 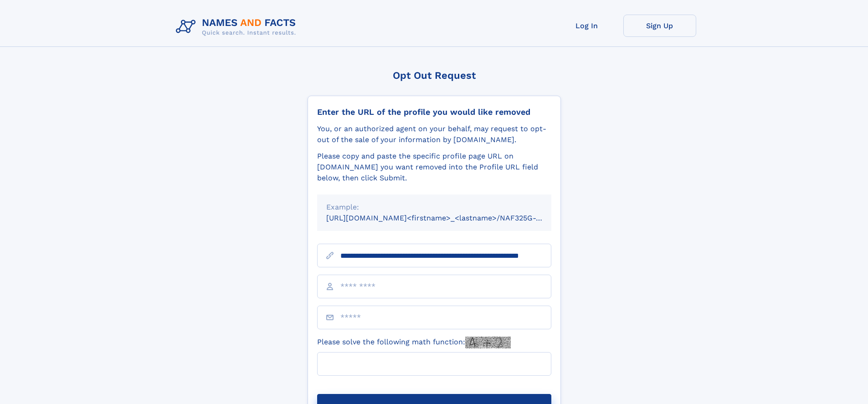 I want to click on label: Please solve the following math function:, so click(x=414, y=343).